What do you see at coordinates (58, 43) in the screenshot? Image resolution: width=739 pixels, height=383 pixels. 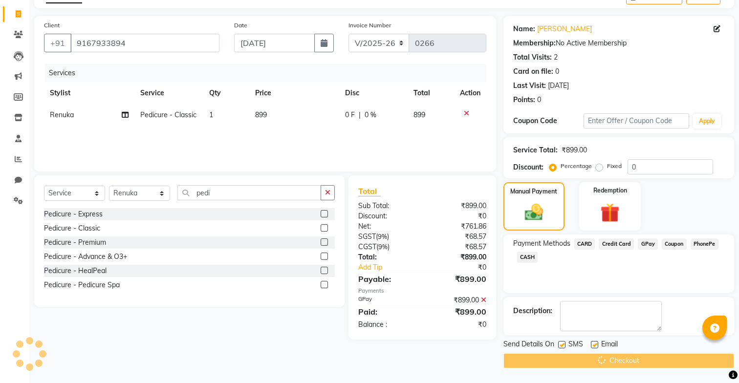 I see `button: +91` at bounding box center [58, 43].